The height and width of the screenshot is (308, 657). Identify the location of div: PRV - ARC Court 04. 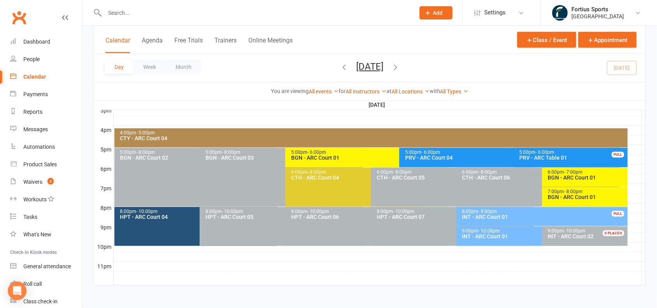
(511, 158).